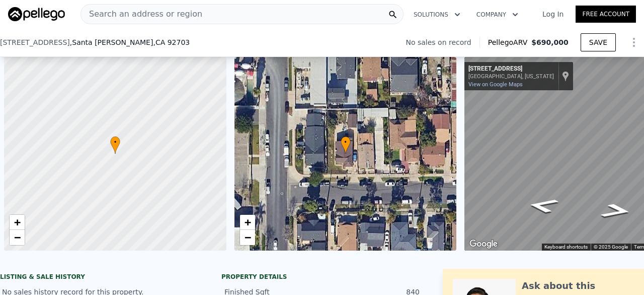 The height and width of the screenshot is (295, 644). Describe the element at coordinates (543, 205) in the screenshot. I see `path: Go West, W 3rd St` at that location.